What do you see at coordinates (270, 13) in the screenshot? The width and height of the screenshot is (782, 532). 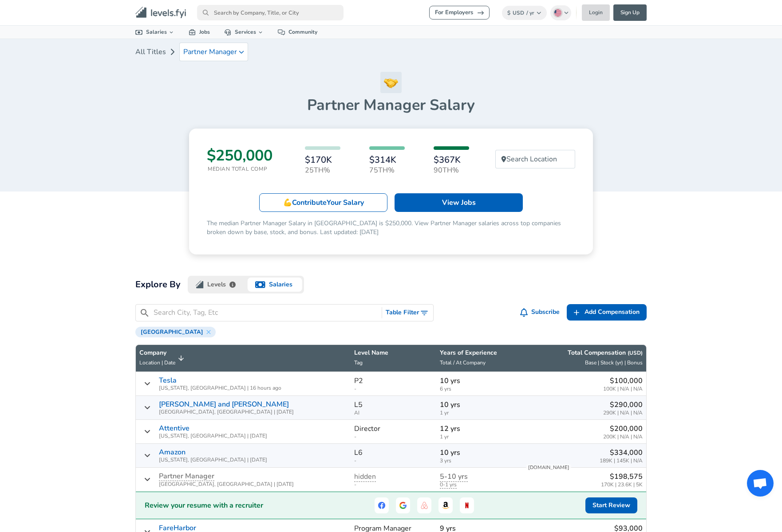 I see `input: Search by Company, Title, or City` at bounding box center [270, 13].